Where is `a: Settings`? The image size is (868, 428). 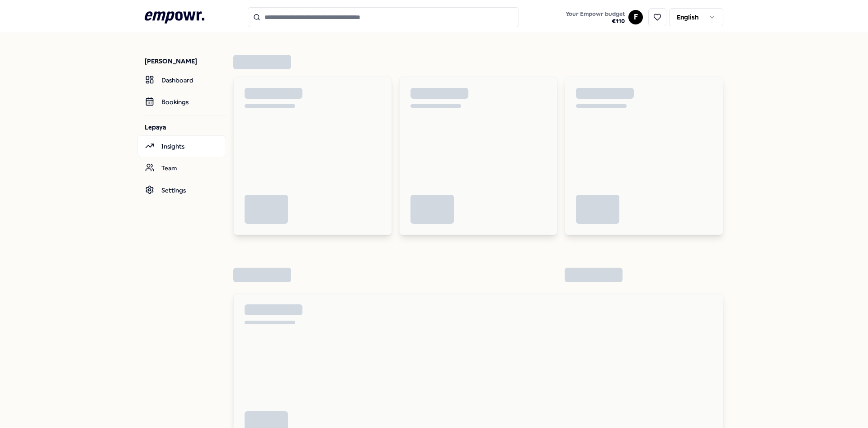
a: Settings is located at coordinates (182, 190).